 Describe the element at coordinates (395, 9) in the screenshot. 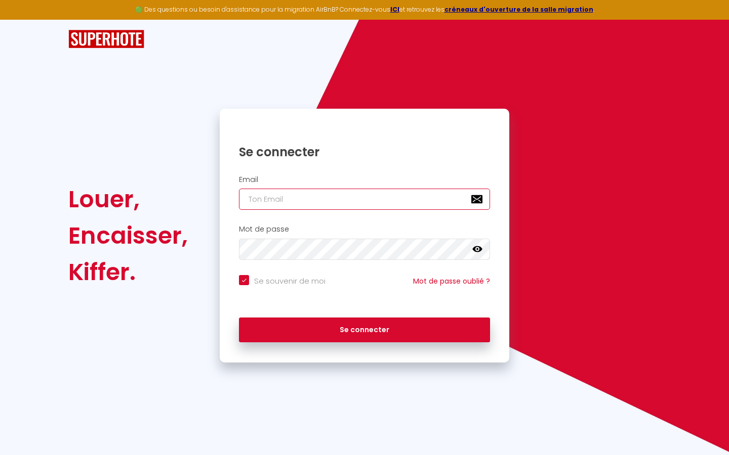

I see `a: ICI` at that location.